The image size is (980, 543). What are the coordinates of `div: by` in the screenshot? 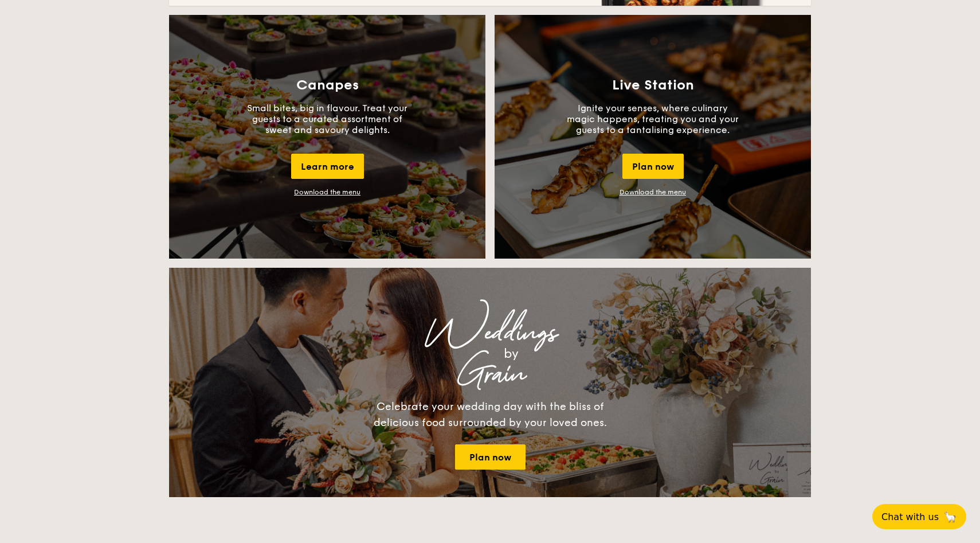 It's located at (511, 354).